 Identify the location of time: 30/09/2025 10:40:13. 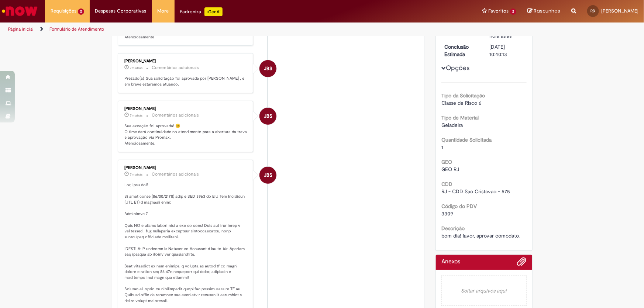
(137, 68).